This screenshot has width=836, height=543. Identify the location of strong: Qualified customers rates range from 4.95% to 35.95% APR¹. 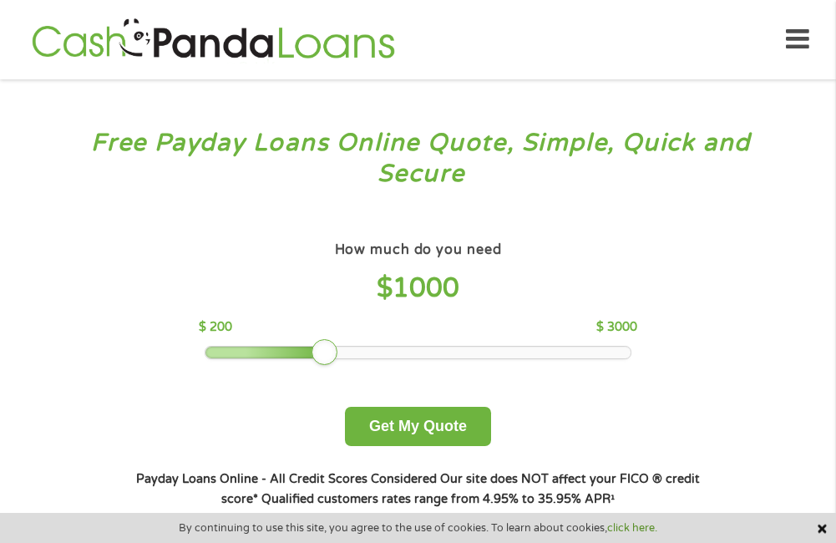
(438, 499).